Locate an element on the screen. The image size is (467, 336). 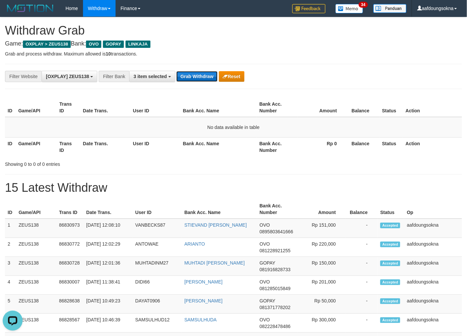
td: 86828638 is located at coordinates (70, 304).